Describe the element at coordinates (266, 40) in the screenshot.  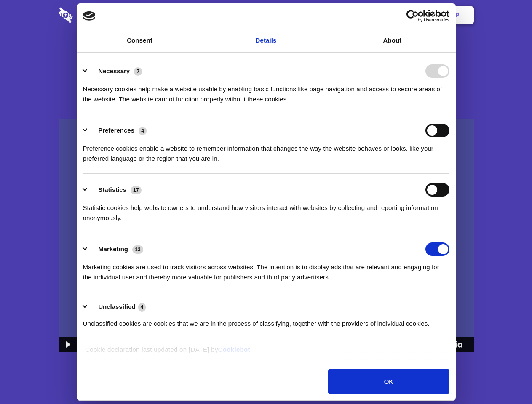
I see `a: Details` at that location.